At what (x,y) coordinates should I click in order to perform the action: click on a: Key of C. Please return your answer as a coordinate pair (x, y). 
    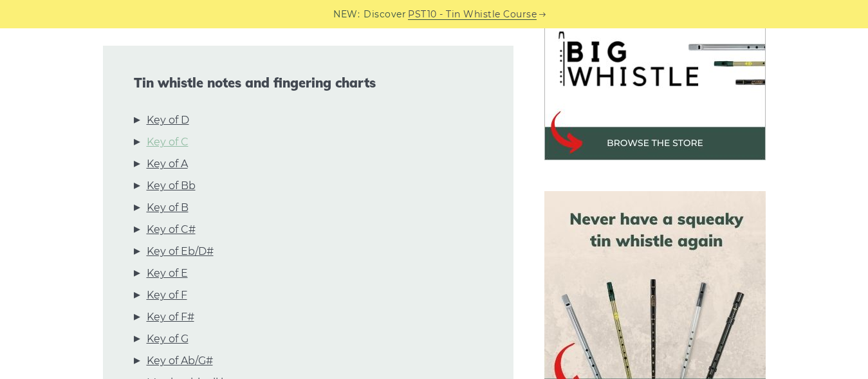
    Looking at the image, I should click on (167, 143).